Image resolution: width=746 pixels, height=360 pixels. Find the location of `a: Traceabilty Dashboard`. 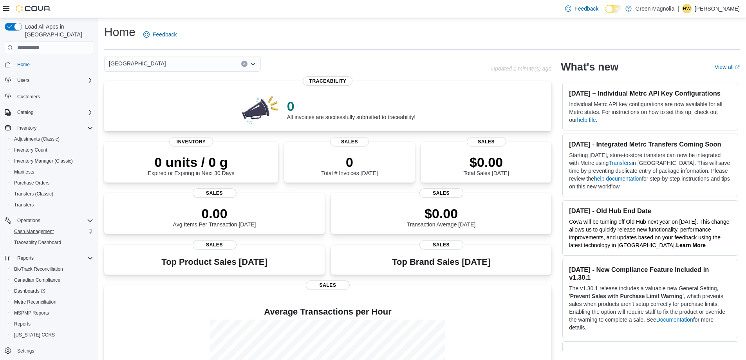

a: Traceabilty Dashboard is located at coordinates (38, 242).